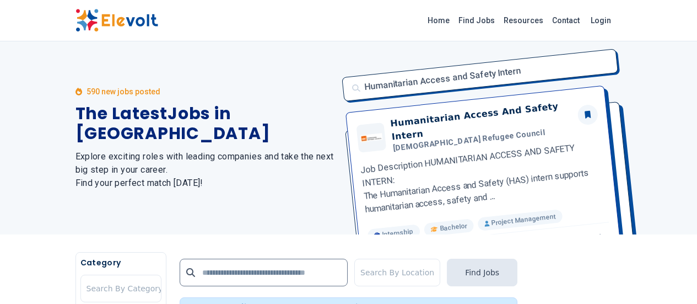 The height and width of the screenshot is (304, 697). Describe the element at coordinates (482, 272) in the screenshot. I see `button: Find Jobs` at that location.